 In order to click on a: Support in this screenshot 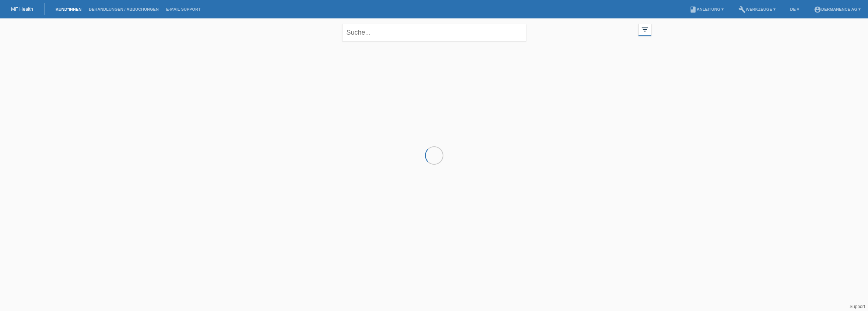, I will do `click(857, 307)`.